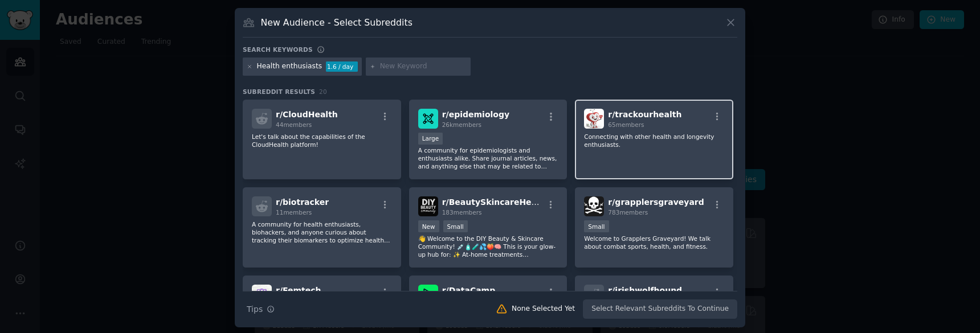 Image resolution: width=980 pixels, height=333 pixels. I want to click on img: BeautySkincareHealth, so click(428, 206).